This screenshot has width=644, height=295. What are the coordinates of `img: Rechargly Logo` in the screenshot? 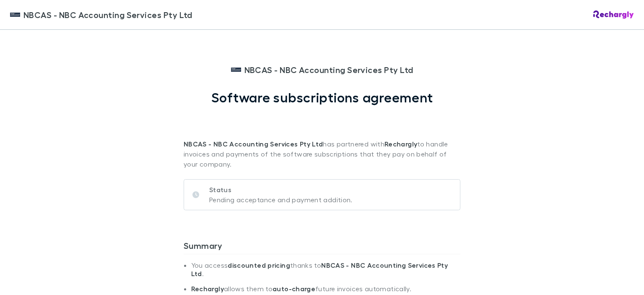 It's located at (613, 15).